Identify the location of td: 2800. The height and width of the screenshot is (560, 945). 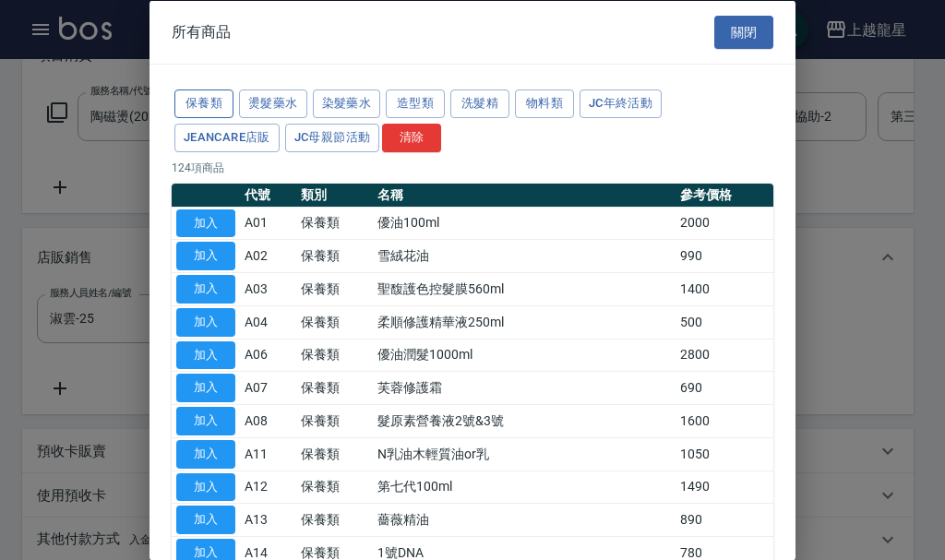
(724, 355).